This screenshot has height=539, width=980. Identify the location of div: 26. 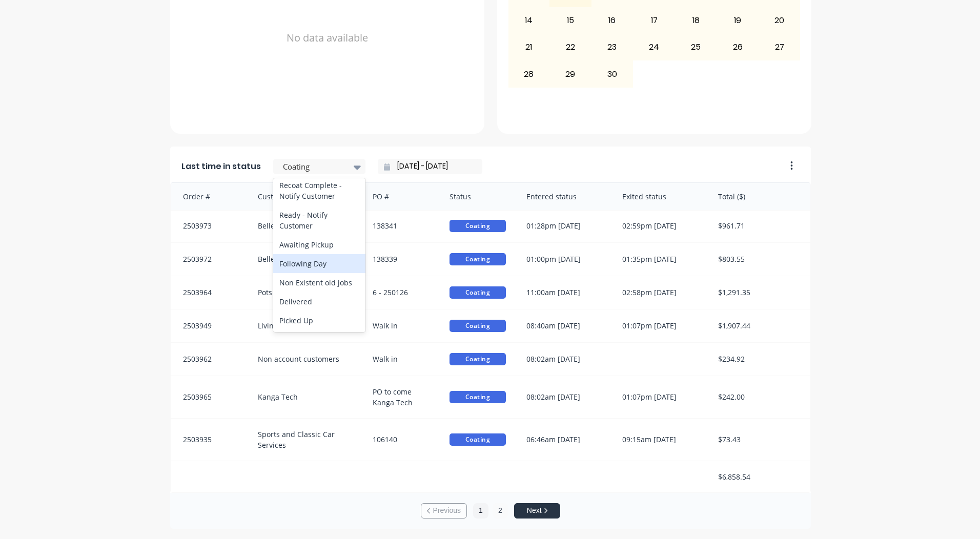
(738, 47).